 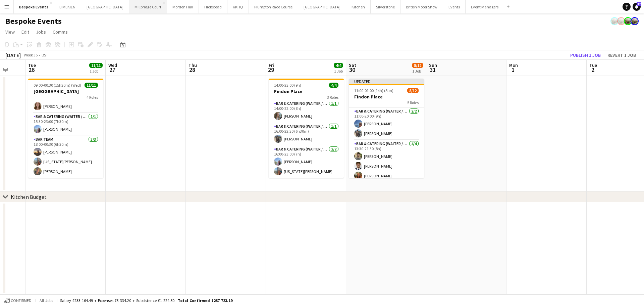 I want to click on button: Event Managers, so click(x=485, y=7).